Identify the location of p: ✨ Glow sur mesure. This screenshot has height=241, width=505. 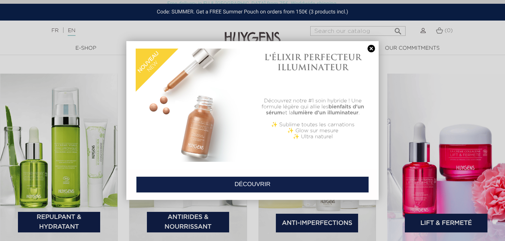
(313, 131).